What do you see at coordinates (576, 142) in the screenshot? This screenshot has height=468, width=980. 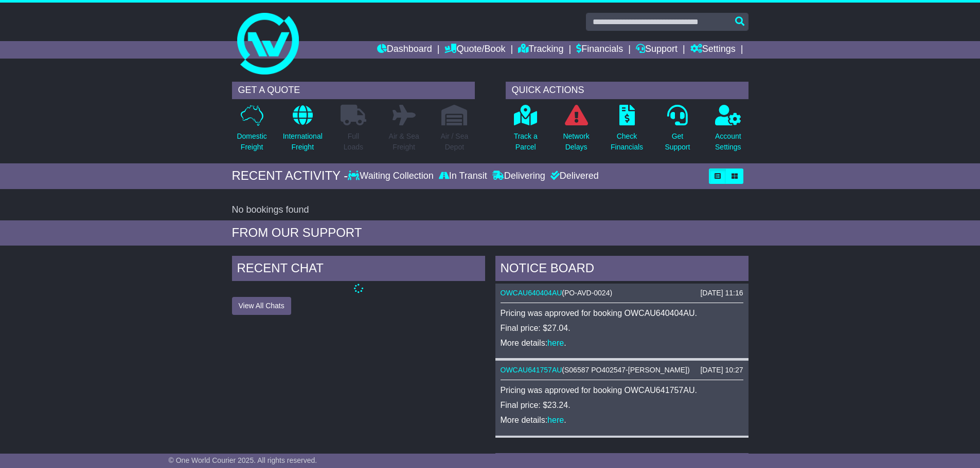 I see `p: Network Delays` at bounding box center [576, 142].